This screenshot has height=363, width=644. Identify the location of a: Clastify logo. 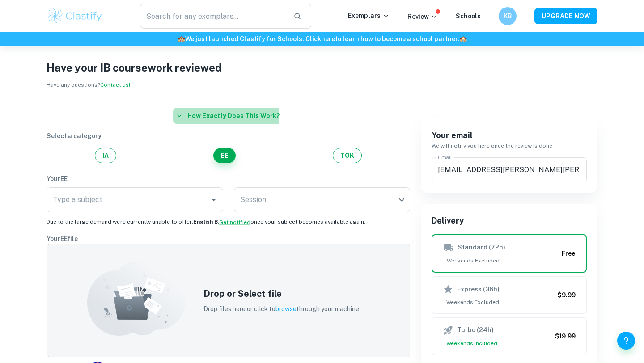
(75, 16).